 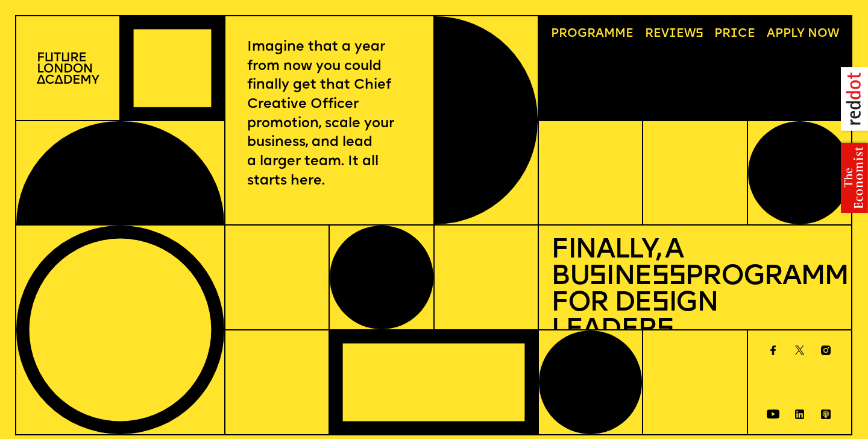 What do you see at coordinates (695, 290) in the screenshot?
I see `h1: Finally, a Bu ine Programme for De ign Leader` at bounding box center [695, 290].